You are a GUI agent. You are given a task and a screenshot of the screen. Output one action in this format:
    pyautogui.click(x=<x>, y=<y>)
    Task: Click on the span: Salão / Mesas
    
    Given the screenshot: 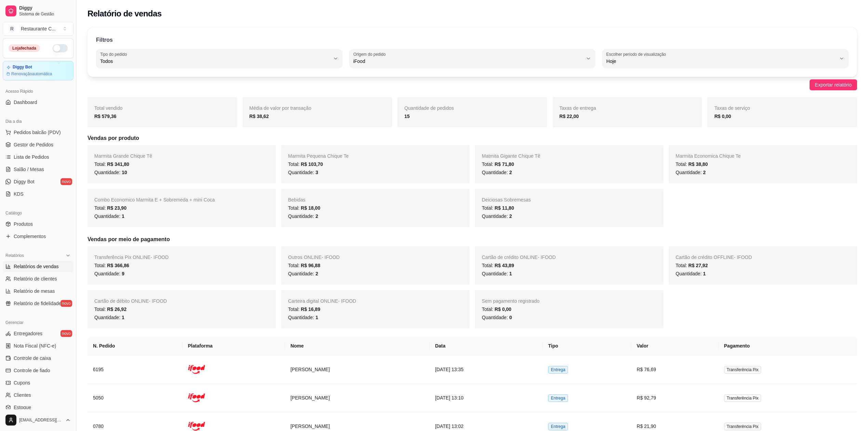 What is the action you would take?
    pyautogui.click(x=29, y=169)
    